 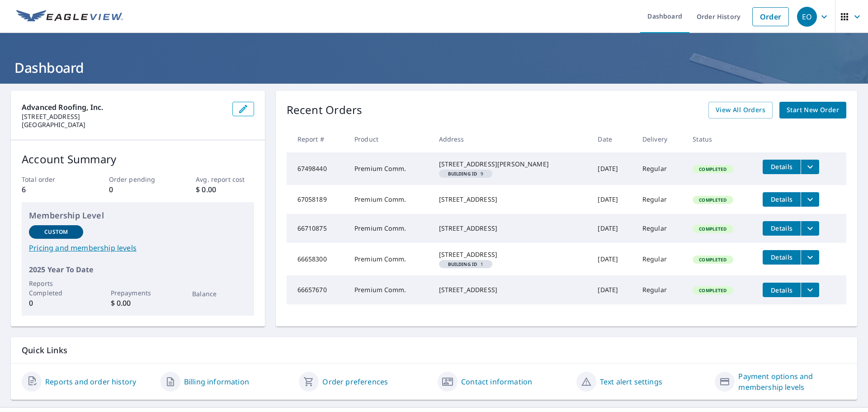 What do you see at coordinates (434, 350) in the screenshot?
I see `p: Quick Links` at bounding box center [434, 350].